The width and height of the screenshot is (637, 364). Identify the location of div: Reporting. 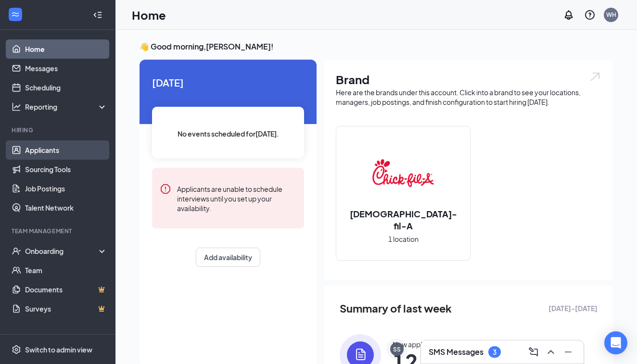
(66, 107).